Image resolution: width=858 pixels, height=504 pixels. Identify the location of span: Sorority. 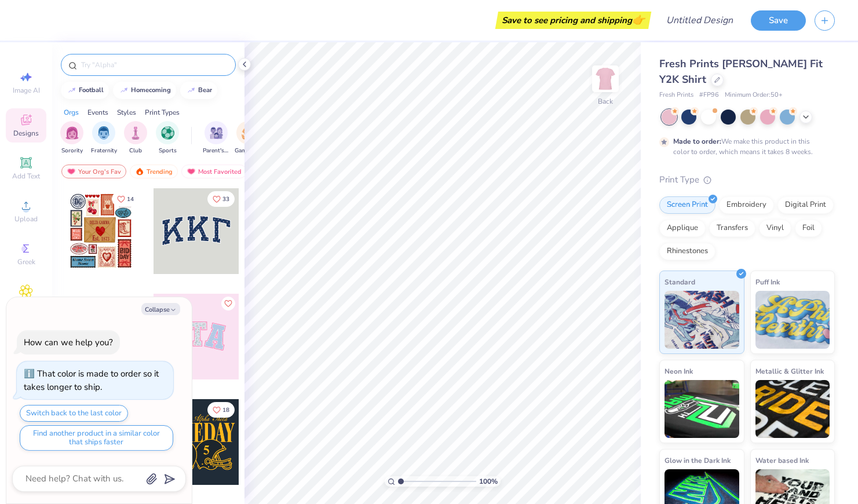
(72, 151).